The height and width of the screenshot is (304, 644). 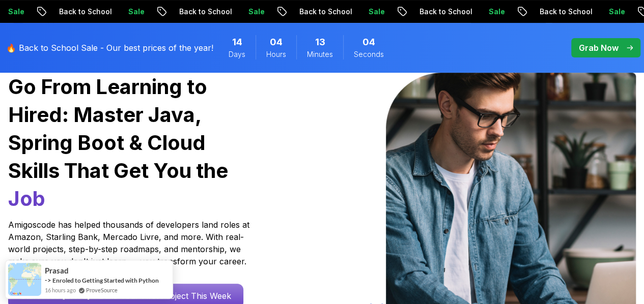 What do you see at coordinates (102, 290) in the screenshot?
I see `a: ProveSource` at bounding box center [102, 290].